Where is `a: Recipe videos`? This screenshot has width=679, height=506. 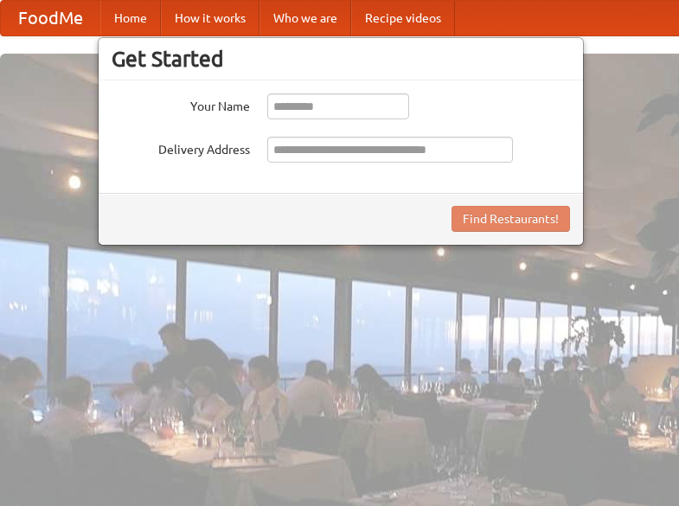
a: Recipe videos is located at coordinates (403, 18).